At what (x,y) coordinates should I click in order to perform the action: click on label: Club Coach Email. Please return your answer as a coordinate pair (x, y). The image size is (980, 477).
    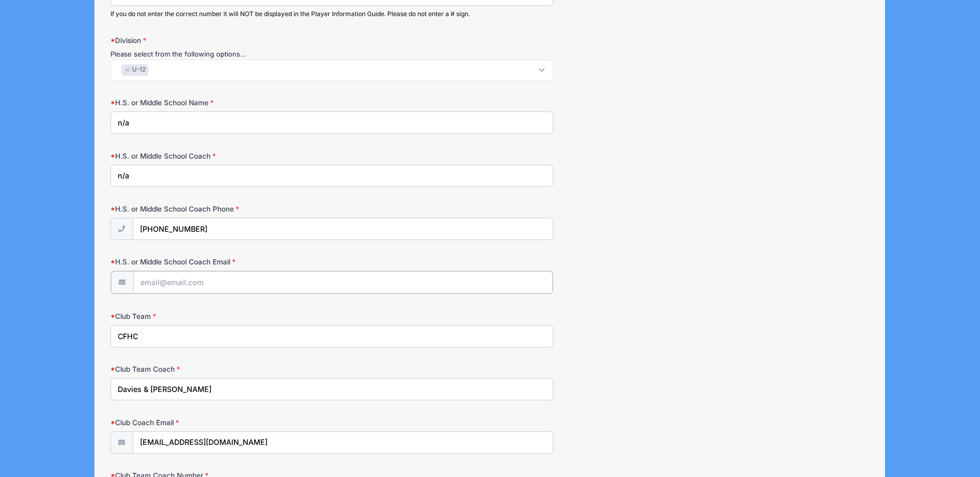
    Looking at the image, I should click on (237, 423).